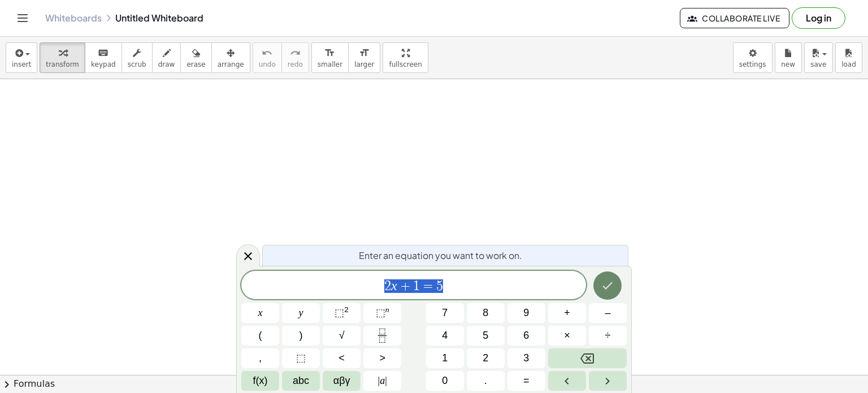 The image size is (868, 393). What do you see at coordinates (22, 58) in the screenshot?
I see `button: insert` at bounding box center [22, 58].